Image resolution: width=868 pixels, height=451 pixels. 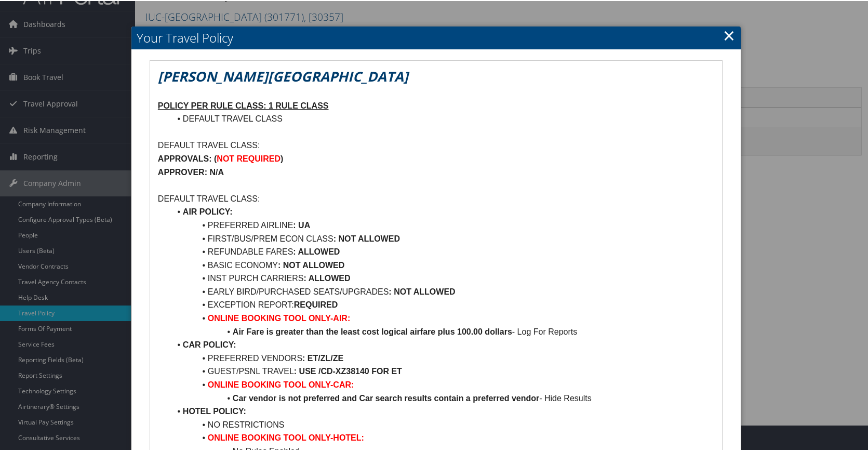 What do you see at coordinates (442, 291) in the screenshot?
I see `li: EARLY BIRD/PURCHASED SEATS/UPGRADES` at bounding box center [442, 291].